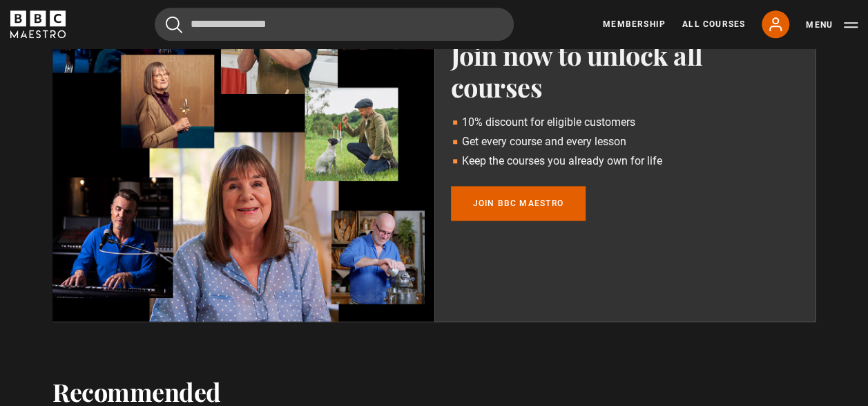 The image size is (868, 406). Describe the element at coordinates (625, 161) in the screenshot. I see `li: Keep the courses you already own for life` at that location.